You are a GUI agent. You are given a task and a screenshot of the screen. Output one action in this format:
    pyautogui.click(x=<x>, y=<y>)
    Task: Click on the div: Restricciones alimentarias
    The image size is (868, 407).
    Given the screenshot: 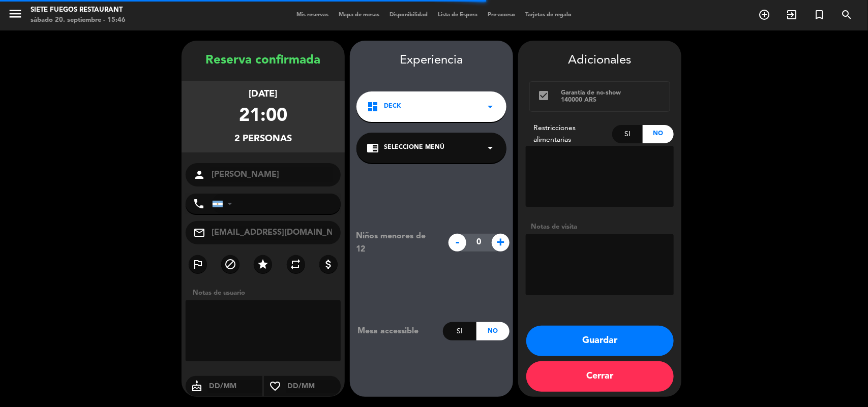 What is the action you would take?
    pyautogui.click(x=569, y=134)
    